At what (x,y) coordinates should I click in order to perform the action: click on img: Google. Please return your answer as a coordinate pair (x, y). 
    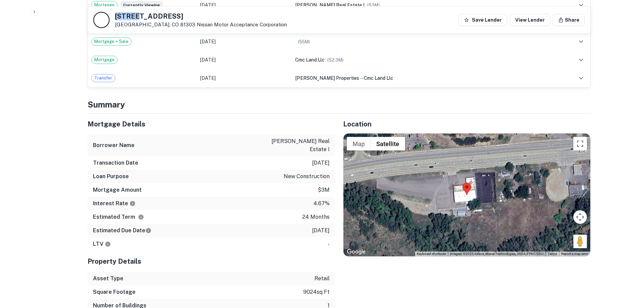
    Looking at the image, I should click on (356, 252).